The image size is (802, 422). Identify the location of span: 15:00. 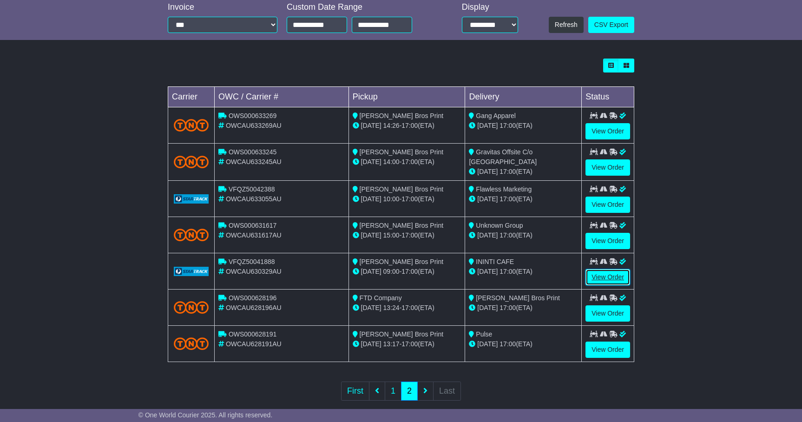
(391, 235).